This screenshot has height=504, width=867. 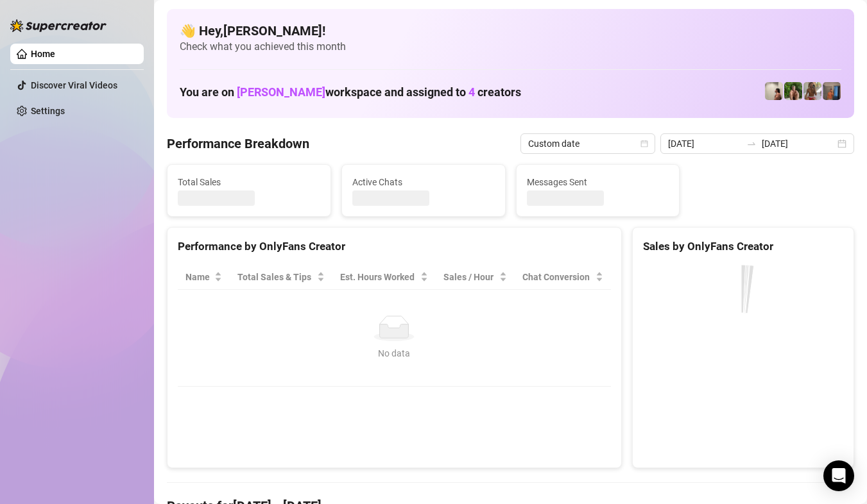 What do you see at coordinates (751, 144) in the screenshot?
I see `span: swap-right` at bounding box center [751, 144].